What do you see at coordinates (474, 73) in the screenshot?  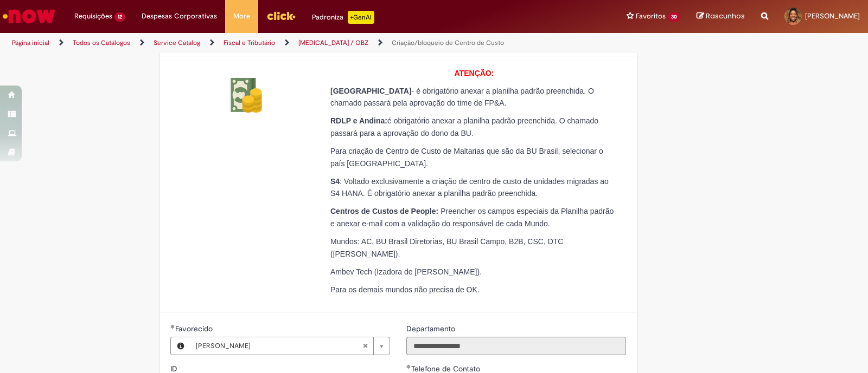 I see `span: ATENÇÃO:` at bounding box center [474, 73].